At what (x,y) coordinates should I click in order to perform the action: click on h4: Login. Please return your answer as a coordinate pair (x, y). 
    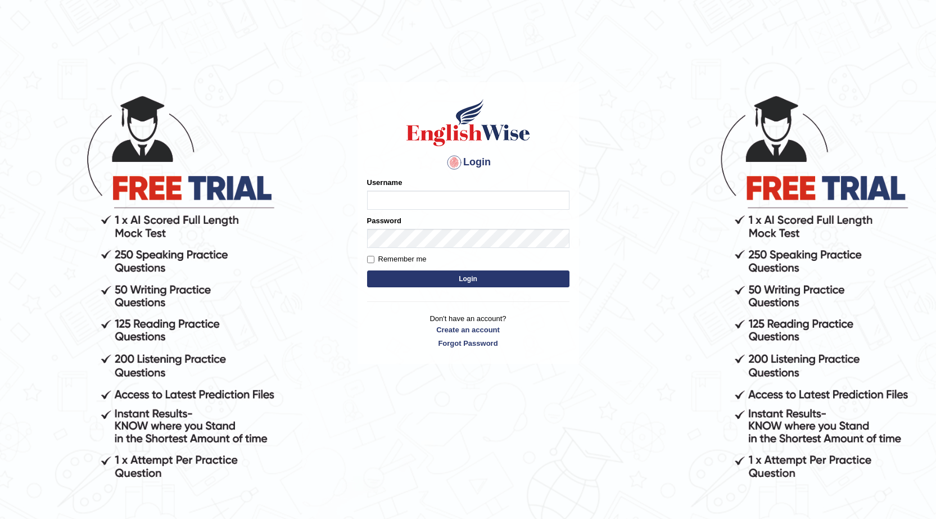
    Looking at the image, I should click on (468, 163).